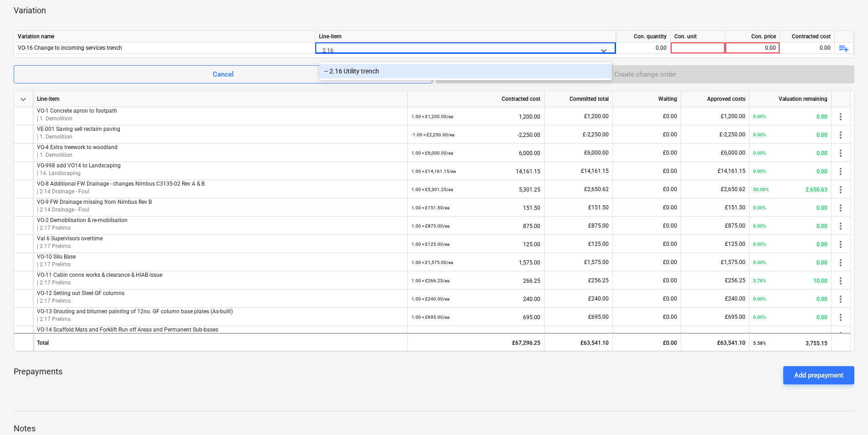 Image resolution: width=868 pixels, height=435 pixels. I want to click on p: VO-998 add VO14 to Landscaping, so click(220, 166).